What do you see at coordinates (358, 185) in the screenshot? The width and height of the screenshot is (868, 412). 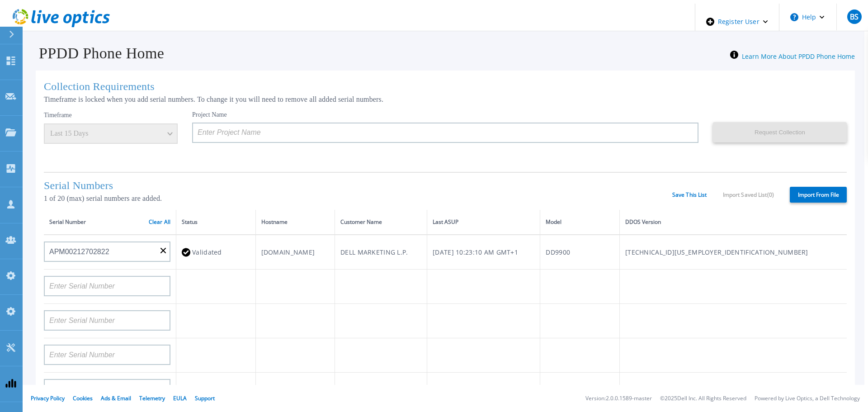 I see `h1: Serial Numbers` at bounding box center [358, 185].